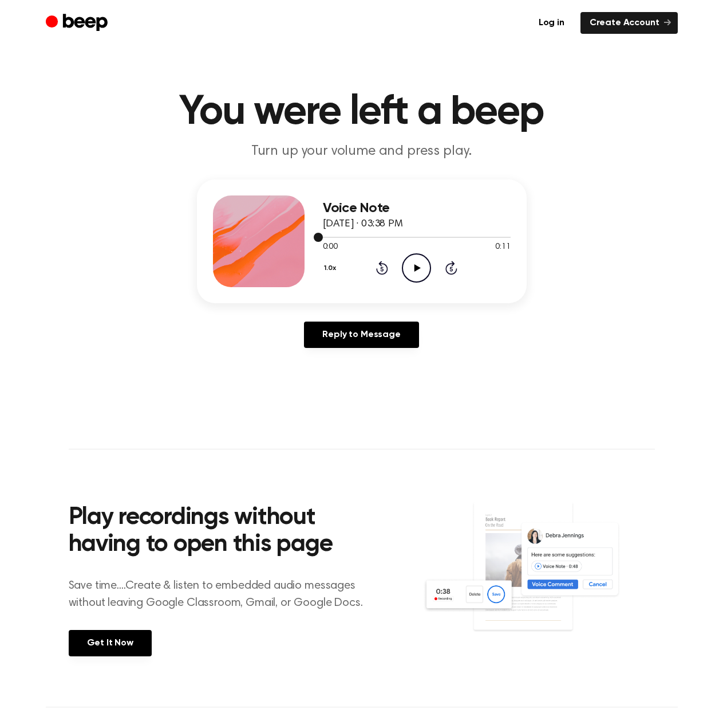  Describe the element at coordinates (538, 577) in the screenshot. I see `img: Voice Comments on Docs and Recording Widget` at that location.